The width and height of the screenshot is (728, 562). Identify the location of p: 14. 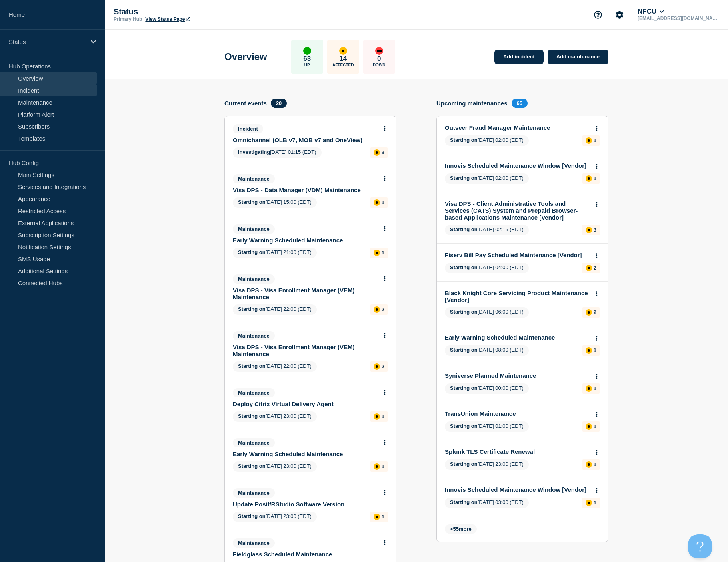
(343, 59).